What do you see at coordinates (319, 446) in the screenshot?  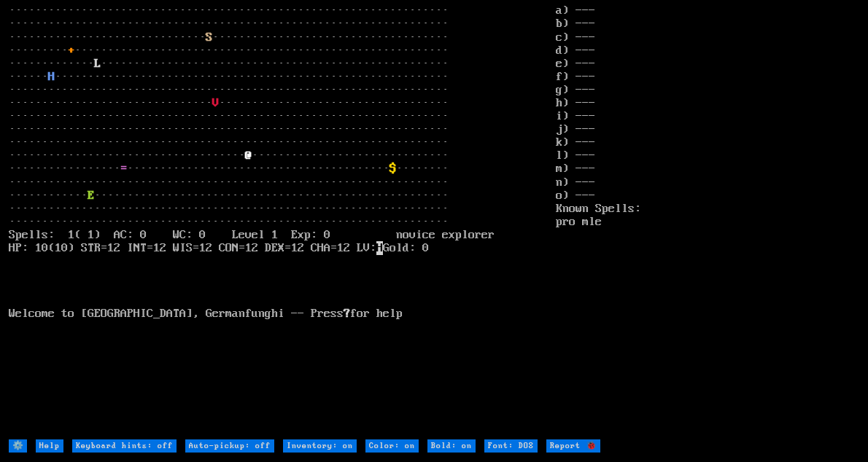 I see `input: Inventory: on` at bounding box center [319, 446].